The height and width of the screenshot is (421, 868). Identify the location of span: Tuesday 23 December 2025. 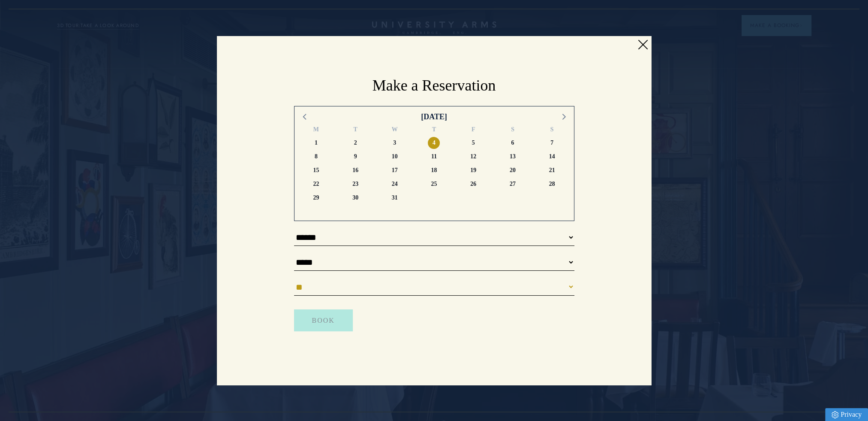
(356, 184).